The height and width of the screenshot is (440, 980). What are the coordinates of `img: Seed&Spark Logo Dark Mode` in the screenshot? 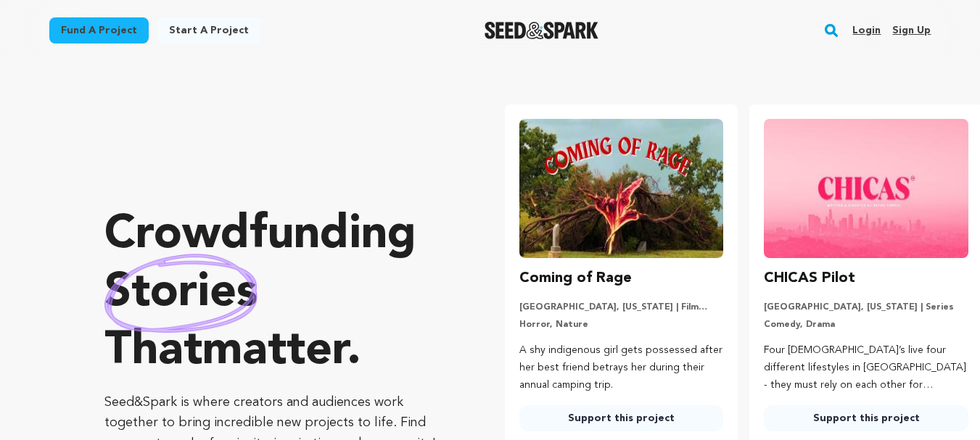 It's located at (542, 30).